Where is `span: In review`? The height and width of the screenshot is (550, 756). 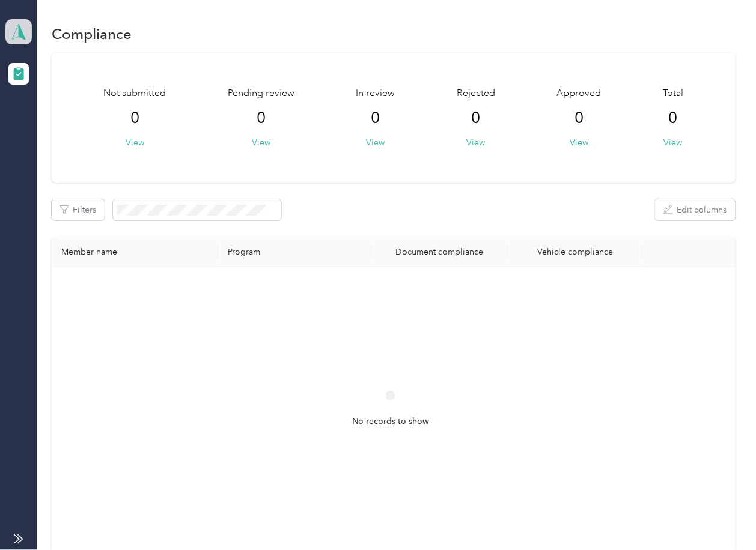 span: In review is located at coordinates (376, 94).